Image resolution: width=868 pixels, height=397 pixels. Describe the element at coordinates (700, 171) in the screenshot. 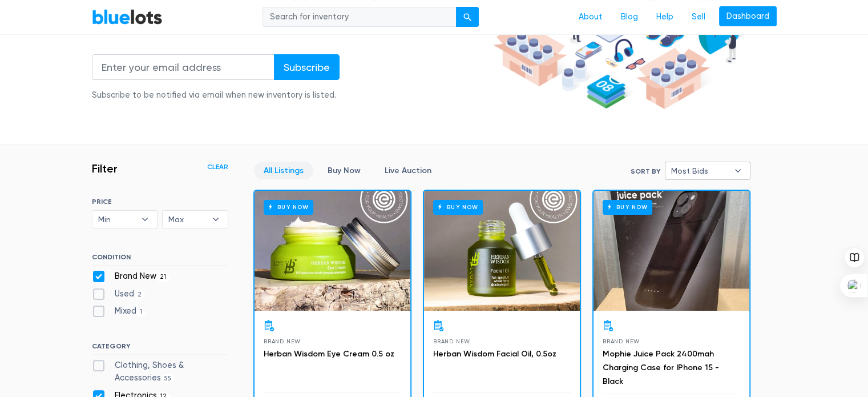

I see `span: Most Bids` at that location.